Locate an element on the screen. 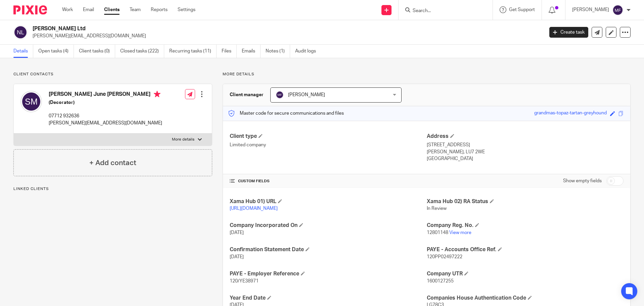 The width and height of the screenshot is (644, 306). img: Pixie is located at coordinates (30, 10).